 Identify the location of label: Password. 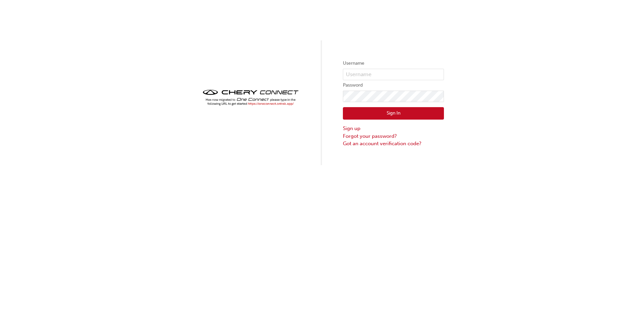
(393, 86).